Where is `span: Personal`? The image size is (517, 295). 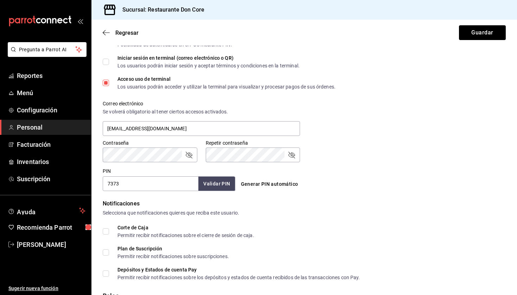 span: Personal is located at coordinates (51, 127).